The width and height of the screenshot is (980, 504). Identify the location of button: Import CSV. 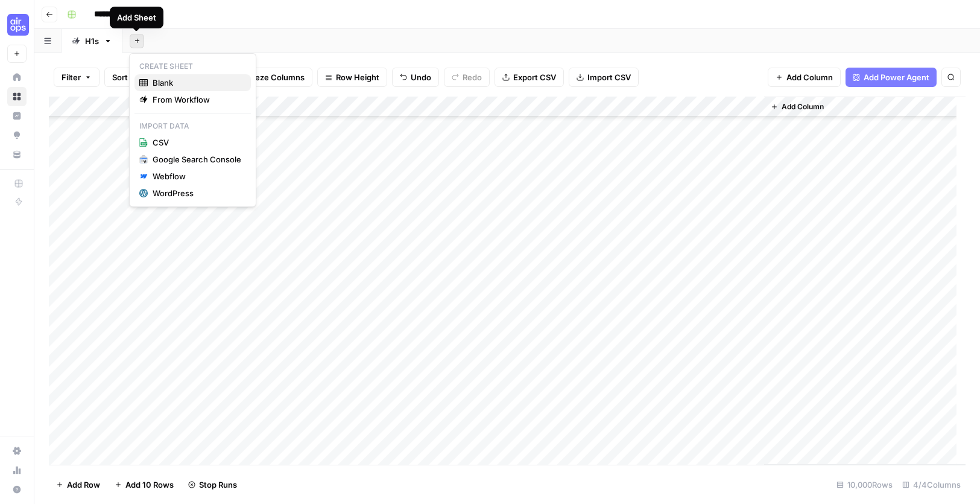
(604, 77).